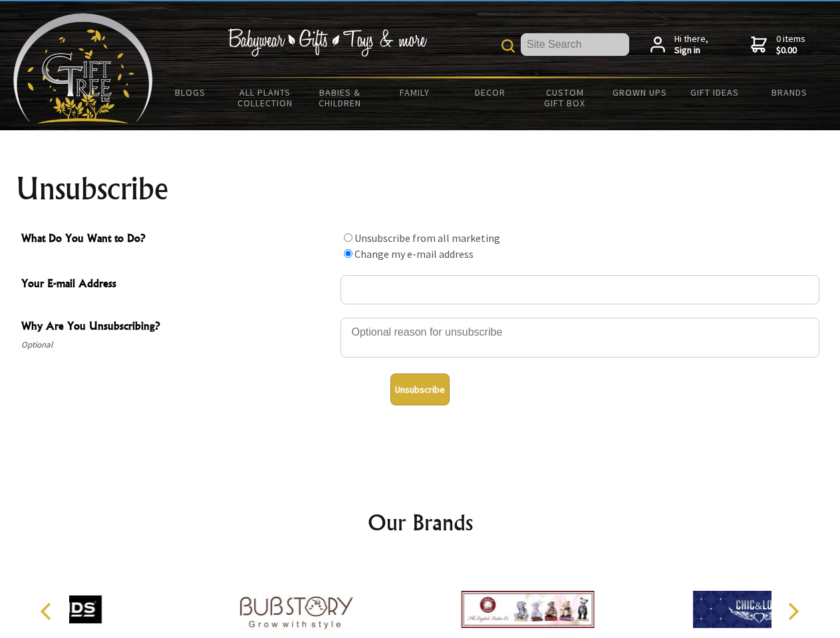 The image size is (840, 638). I want to click on img: product search, so click(508, 46).